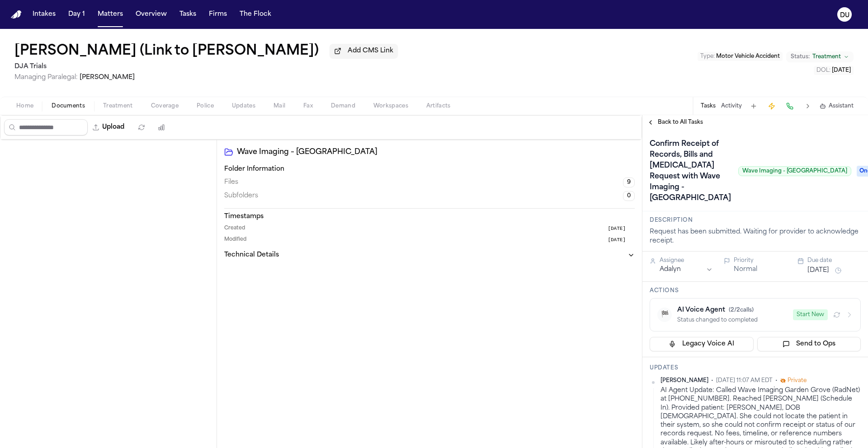 The image size is (868, 448). Describe the element at coordinates (244, 106) in the screenshot. I see `span: Updates` at that location.